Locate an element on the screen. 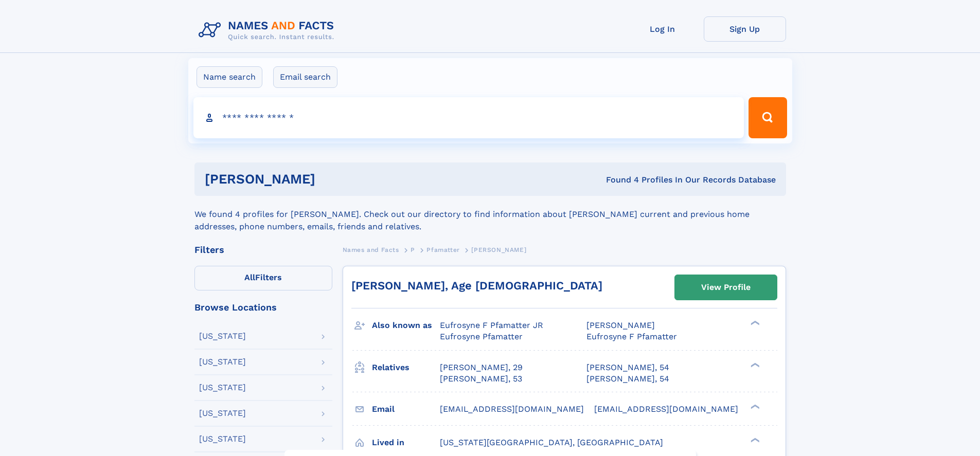 This screenshot has height=456, width=980. img: Logo Names and Facts is located at coordinates (268, 30).